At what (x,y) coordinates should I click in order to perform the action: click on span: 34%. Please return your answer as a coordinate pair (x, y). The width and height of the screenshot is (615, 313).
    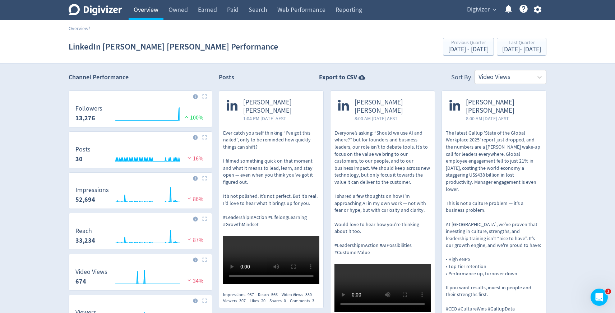
    Looking at the image, I should click on (194, 281).